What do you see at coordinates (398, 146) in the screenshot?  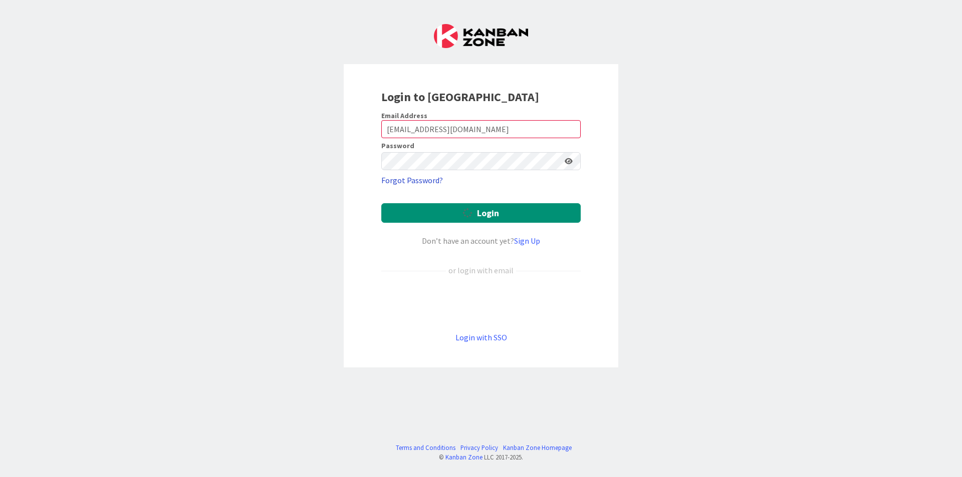 I see `label: Password` at bounding box center [398, 146].